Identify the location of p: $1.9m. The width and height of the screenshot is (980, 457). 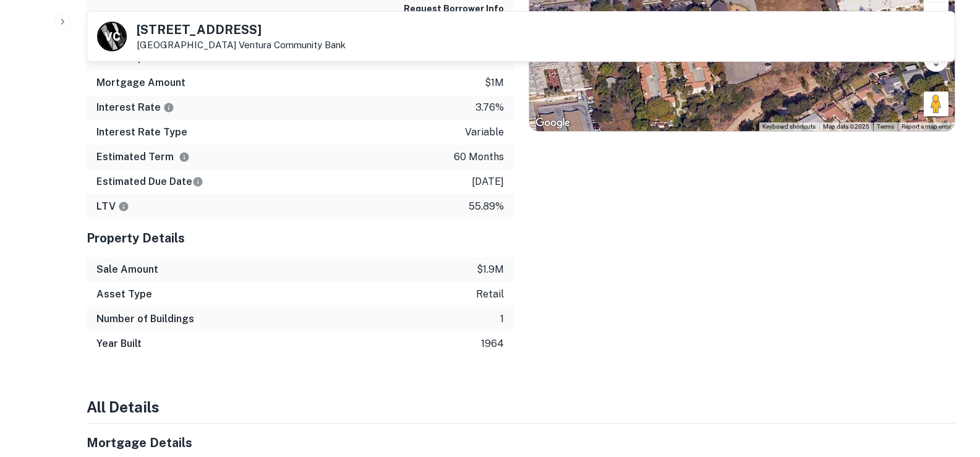
(490, 270).